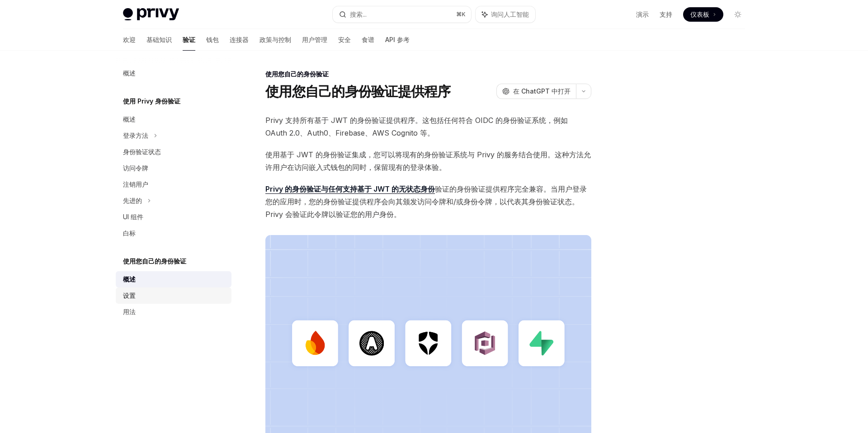 The height and width of the screenshot is (433, 868). Describe the element at coordinates (129, 40) in the screenshot. I see `a: 欢迎` at that location.